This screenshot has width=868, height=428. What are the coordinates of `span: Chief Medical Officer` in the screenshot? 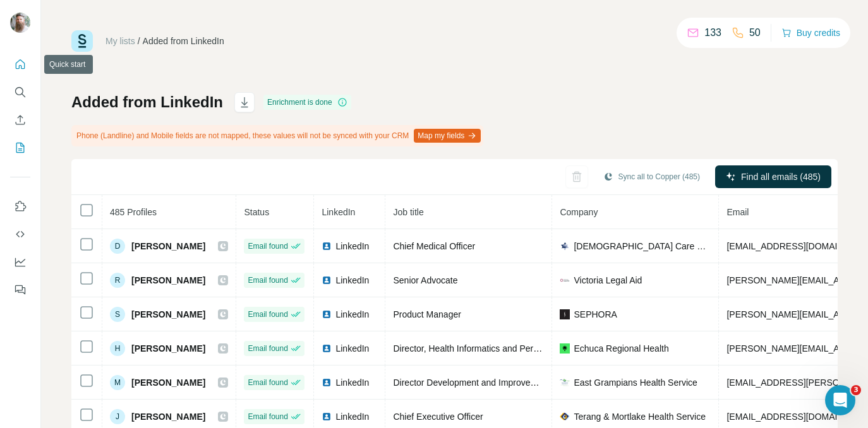 It's located at (434, 246).